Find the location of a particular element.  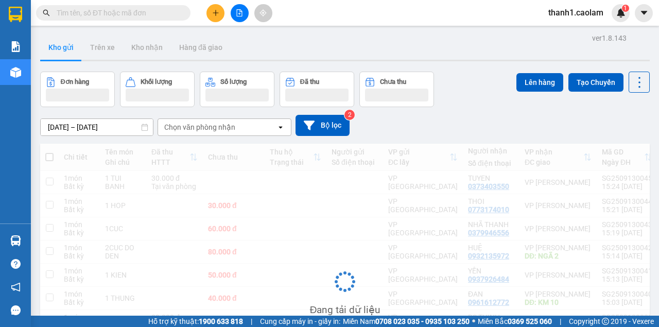

button: plus is located at coordinates (215, 13).